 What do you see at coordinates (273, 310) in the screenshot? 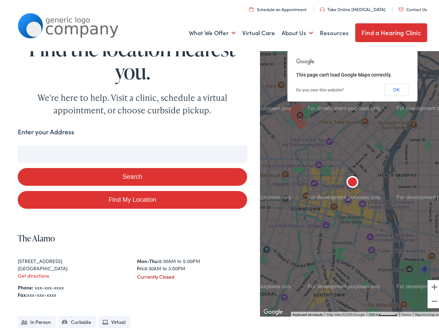
I see `a: Open this area in Google Maps (opens a new window)` at bounding box center [273, 310].